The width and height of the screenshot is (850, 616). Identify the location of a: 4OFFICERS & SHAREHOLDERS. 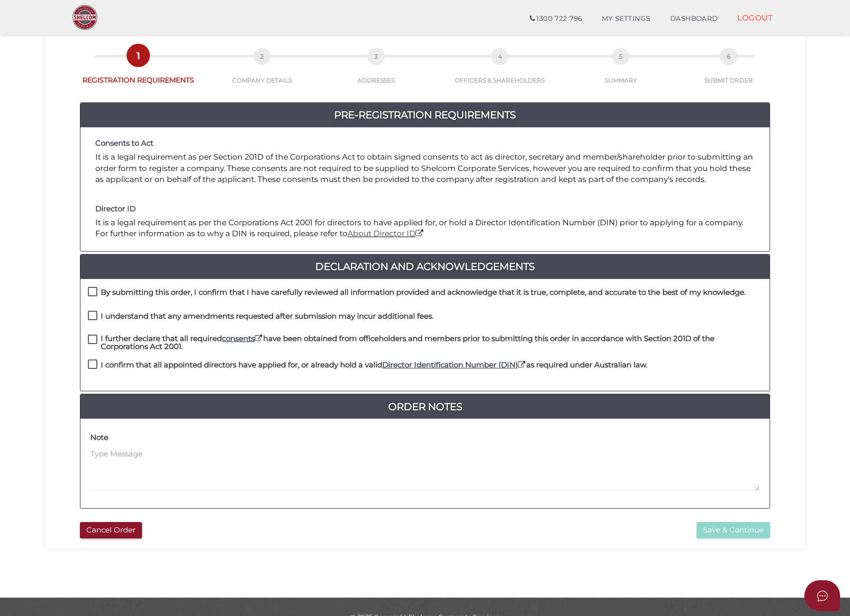
(500, 71).